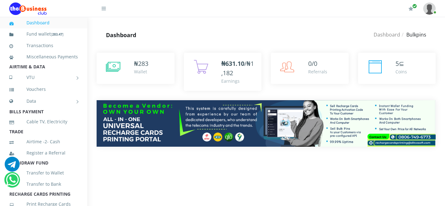 This screenshot has width=445, height=206. I want to click on div: Wallet, so click(141, 71).